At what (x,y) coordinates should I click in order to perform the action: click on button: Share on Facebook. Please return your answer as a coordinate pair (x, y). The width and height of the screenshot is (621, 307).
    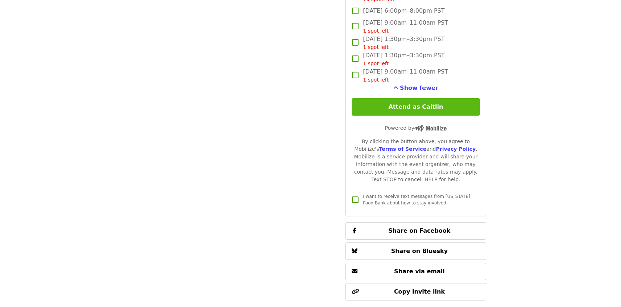
    Looking at the image, I should click on (415, 231).